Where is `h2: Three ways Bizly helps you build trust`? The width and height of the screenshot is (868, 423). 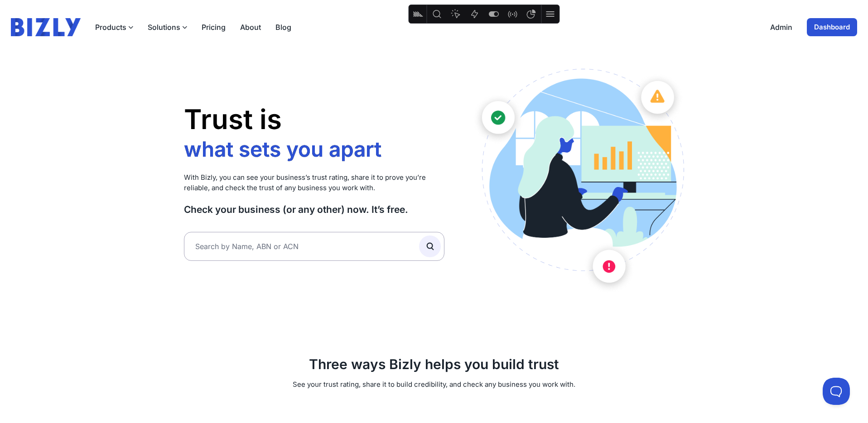
h2: Three ways Bizly helps you build trust is located at coordinates (434, 364).